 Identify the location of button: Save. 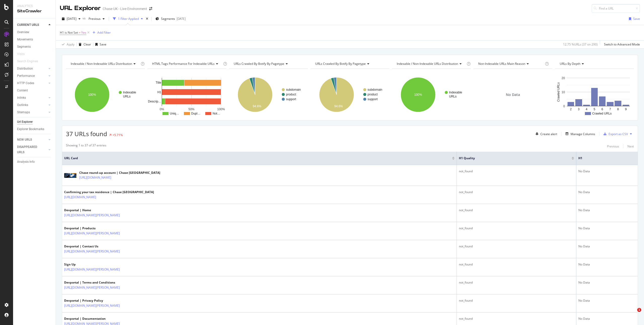
(634, 19).